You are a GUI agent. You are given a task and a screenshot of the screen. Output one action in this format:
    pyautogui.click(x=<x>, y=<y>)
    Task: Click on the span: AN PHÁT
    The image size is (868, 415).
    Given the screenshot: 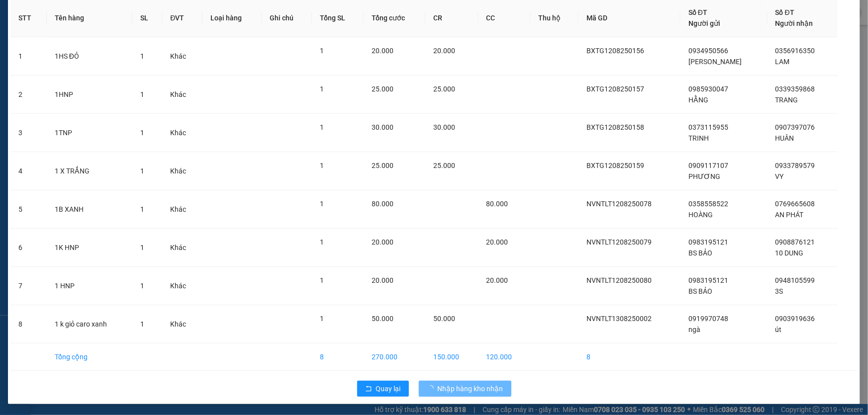 What is the action you would take?
    pyautogui.click(x=789, y=215)
    